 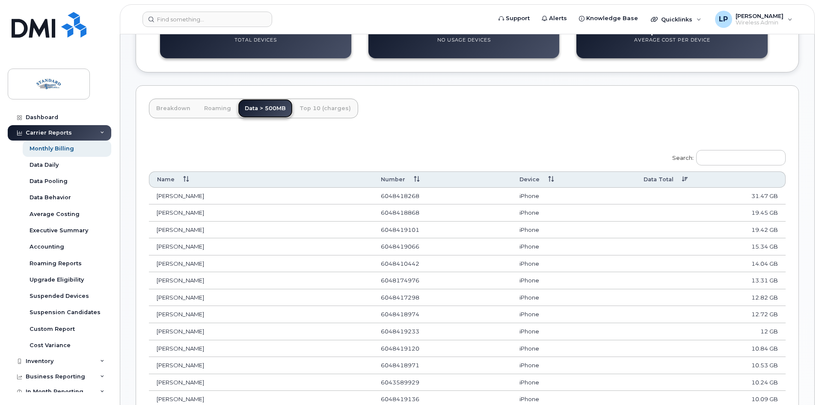 What do you see at coordinates (207, 19) in the screenshot?
I see `input: Find something...` at bounding box center [207, 19].